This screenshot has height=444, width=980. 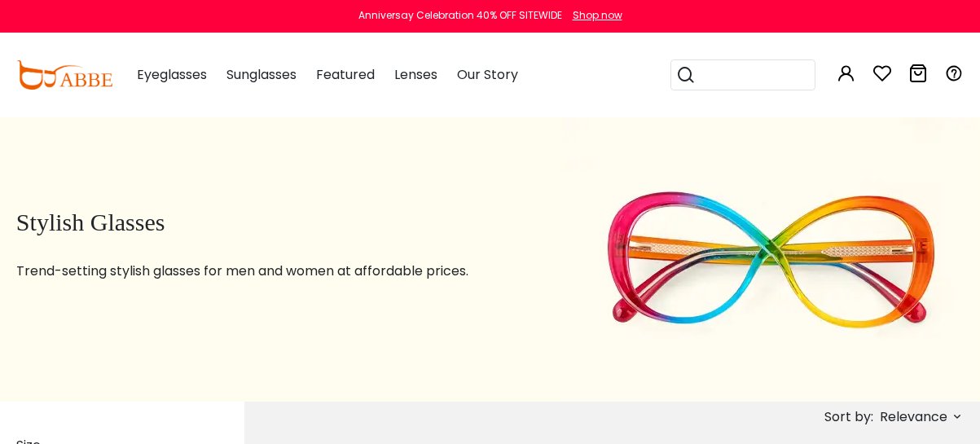 I want to click on a: Shop now, so click(x=594, y=14).